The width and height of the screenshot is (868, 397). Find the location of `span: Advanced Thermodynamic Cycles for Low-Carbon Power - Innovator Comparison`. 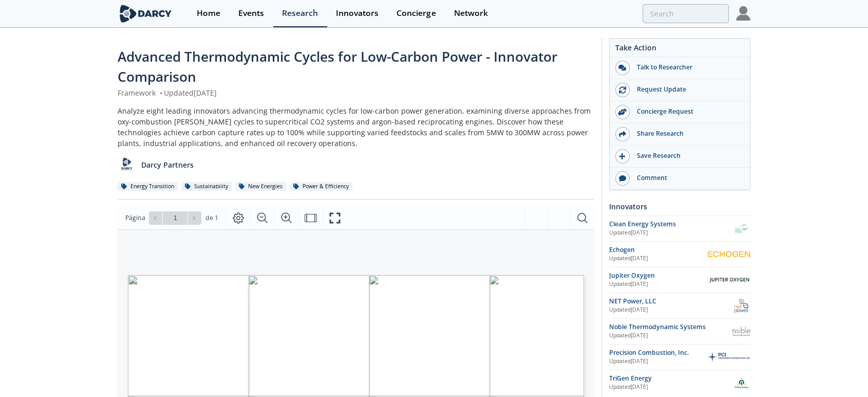

span: Advanced Thermodynamic Cycles for Low-Carbon Power - Innovator Comparison is located at coordinates (338, 66).